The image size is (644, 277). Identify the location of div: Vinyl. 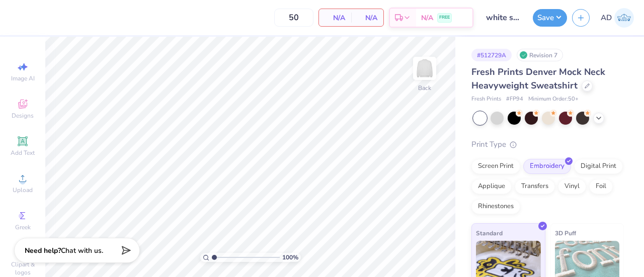
(572, 187).